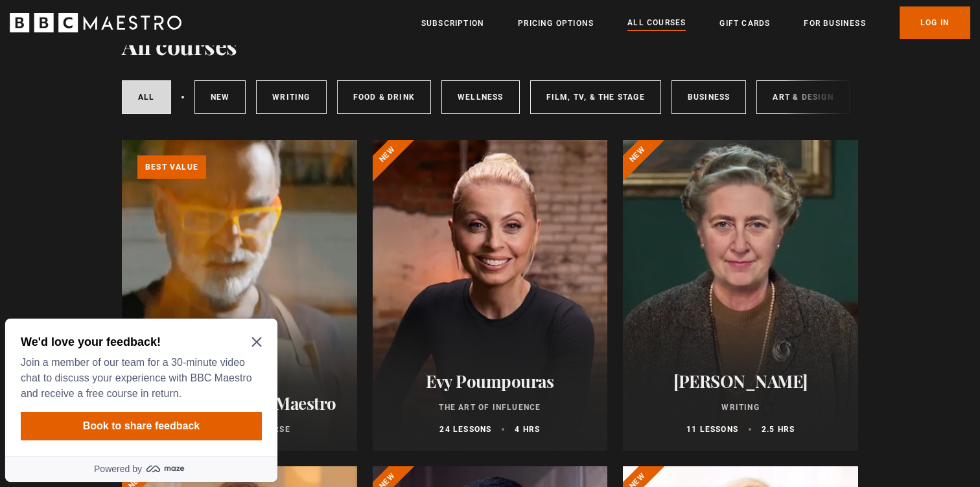 Image resolution: width=980 pixels, height=487 pixels. I want to click on div: Optional study invitation, so click(142, 86).